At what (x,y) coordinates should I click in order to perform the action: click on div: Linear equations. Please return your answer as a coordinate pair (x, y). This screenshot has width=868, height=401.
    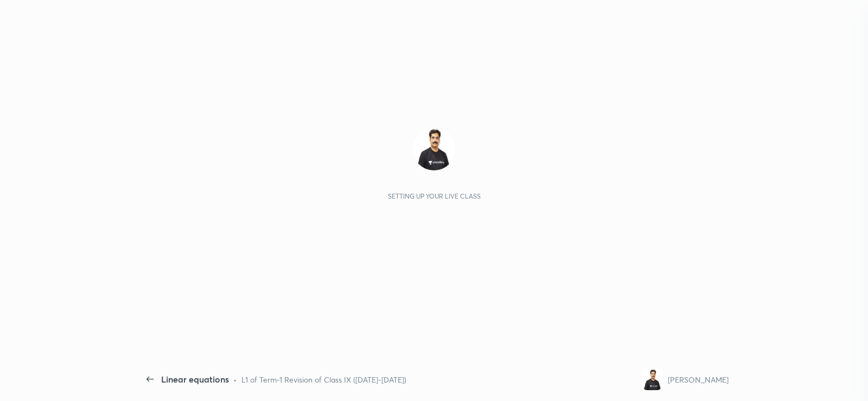
    Looking at the image, I should click on (195, 380).